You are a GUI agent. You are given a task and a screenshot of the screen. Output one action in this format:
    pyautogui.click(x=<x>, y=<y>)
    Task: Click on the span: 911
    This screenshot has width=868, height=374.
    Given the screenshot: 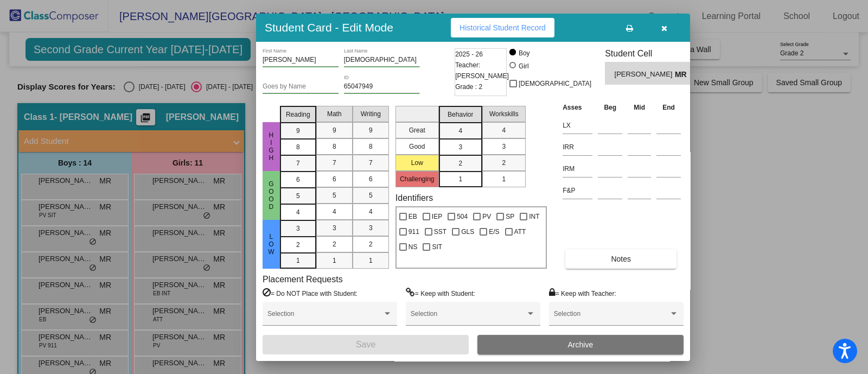 What is the action you would take?
    pyautogui.click(x=414, y=232)
    